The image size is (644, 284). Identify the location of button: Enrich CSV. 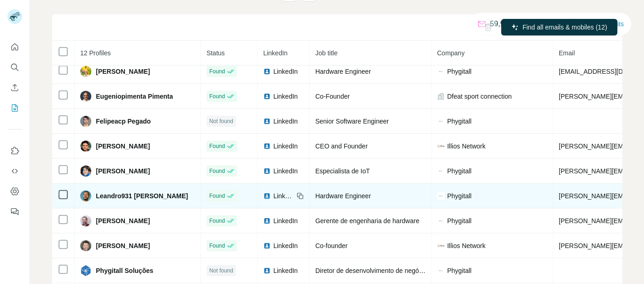
(15, 88).